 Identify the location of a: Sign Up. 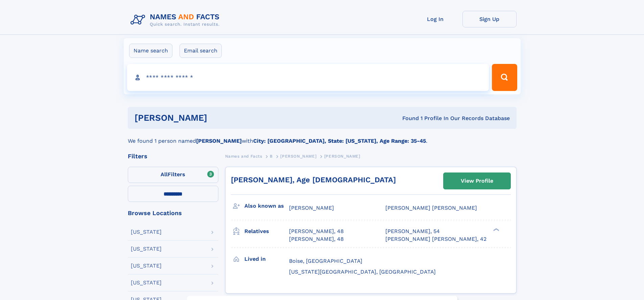
(489, 19).